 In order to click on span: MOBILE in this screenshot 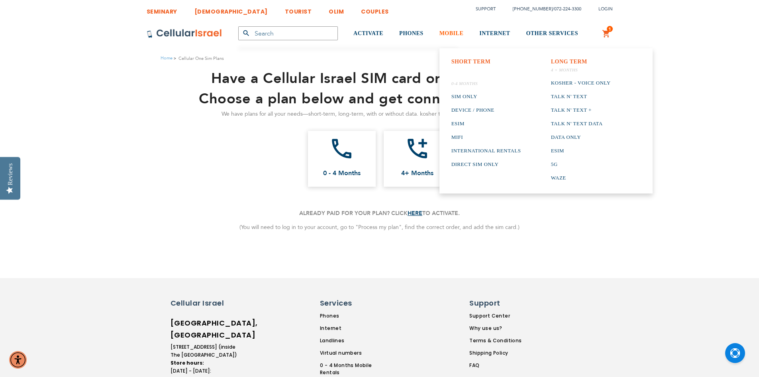, I will do `click(452, 33)`.